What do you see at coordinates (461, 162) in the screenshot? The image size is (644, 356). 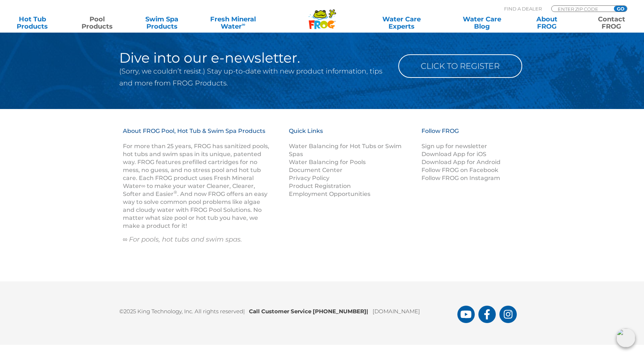 I see `a: Download App for Android` at bounding box center [461, 162].